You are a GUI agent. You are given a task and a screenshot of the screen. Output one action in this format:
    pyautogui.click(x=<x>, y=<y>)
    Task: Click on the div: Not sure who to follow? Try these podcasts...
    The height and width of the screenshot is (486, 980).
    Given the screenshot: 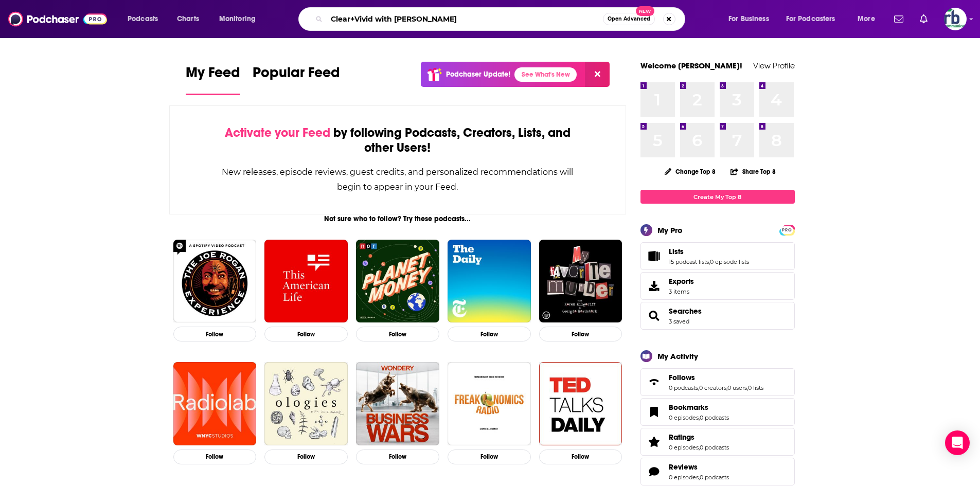 What is the action you would take?
    pyautogui.click(x=397, y=219)
    